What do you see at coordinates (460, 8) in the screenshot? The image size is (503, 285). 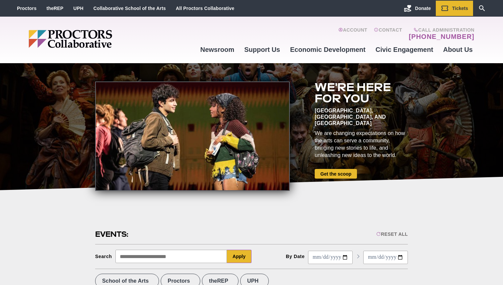 I see `span: Tickets` at bounding box center [460, 8].